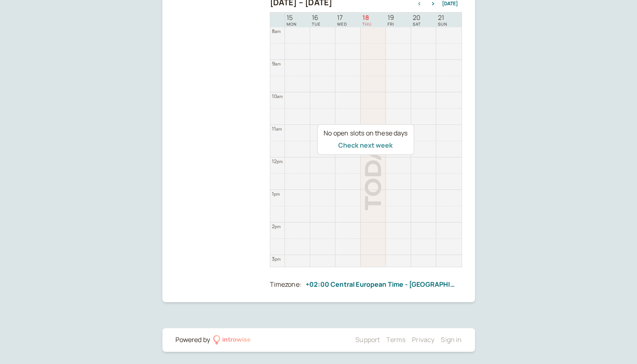  What do you see at coordinates (237, 340) in the screenshot?
I see `div: introwise` at bounding box center [237, 340].